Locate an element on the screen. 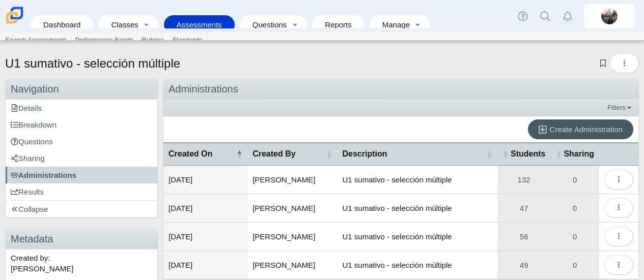 The image size is (644, 280). a: Add bookmark is located at coordinates (603, 63).